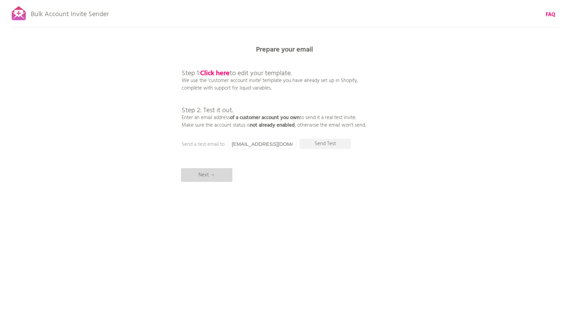 The height and width of the screenshot is (336, 569). Describe the element at coordinates (551, 15) in the screenshot. I see `a: FAQ` at that location.